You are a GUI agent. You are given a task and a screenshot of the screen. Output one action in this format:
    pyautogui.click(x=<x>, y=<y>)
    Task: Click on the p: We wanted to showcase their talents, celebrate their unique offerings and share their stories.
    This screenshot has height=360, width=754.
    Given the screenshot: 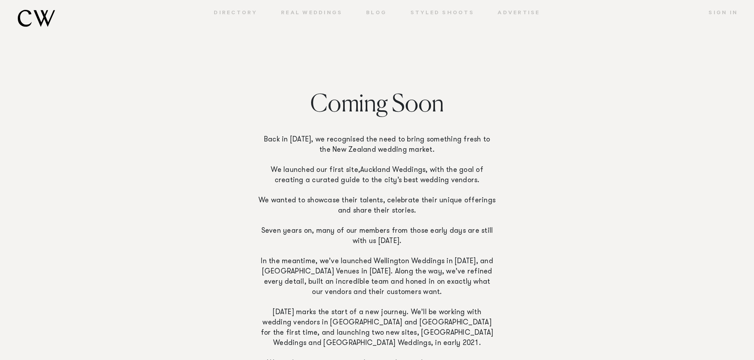 What is the action you would take?
    pyautogui.click(x=377, y=206)
    